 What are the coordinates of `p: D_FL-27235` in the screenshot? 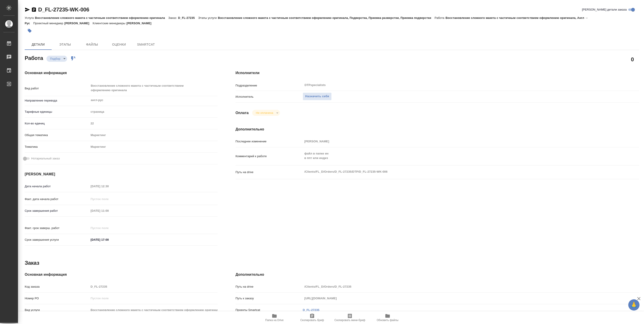 It's located at (188, 18).